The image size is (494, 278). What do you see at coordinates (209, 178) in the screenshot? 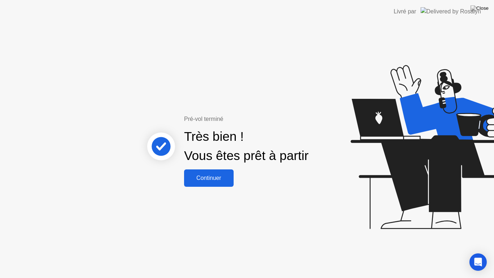
I see `button: Continuer` at bounding box center [209, 178].